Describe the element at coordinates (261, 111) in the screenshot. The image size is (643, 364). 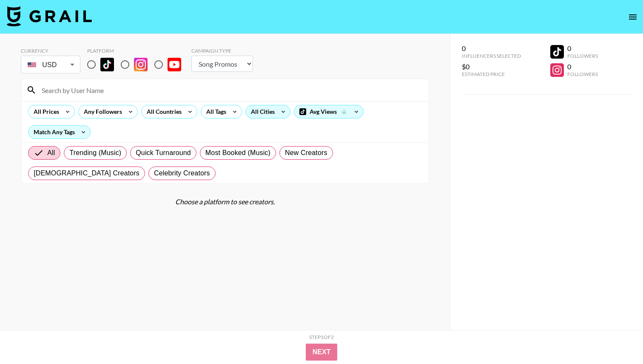
I see `div: All Cities` at that location.